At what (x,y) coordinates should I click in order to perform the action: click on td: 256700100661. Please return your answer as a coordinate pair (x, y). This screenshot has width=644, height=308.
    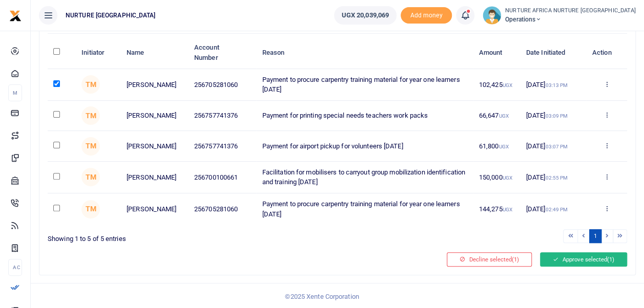
    Looking at the image, I should click on (223, 178).